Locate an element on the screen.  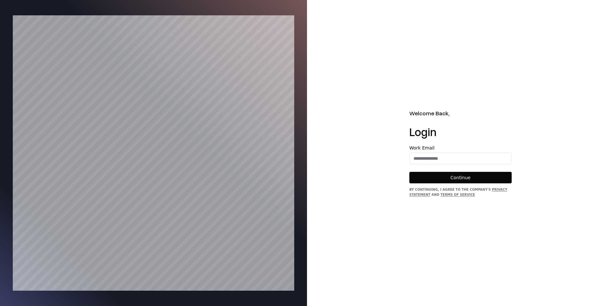
a: Privacy Statement is located at coordinates (458, 192).